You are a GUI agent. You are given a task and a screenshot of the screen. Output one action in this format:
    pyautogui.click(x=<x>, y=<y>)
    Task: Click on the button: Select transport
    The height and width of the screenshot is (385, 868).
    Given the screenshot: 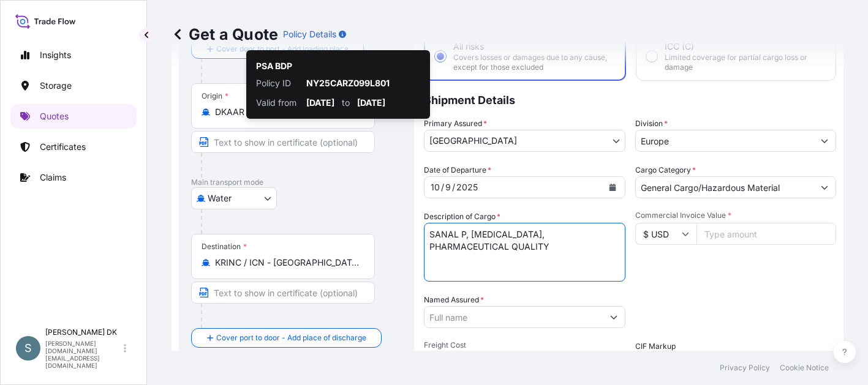 What is the action you would take?
    pyautogui.click(x=234, y=198)
    